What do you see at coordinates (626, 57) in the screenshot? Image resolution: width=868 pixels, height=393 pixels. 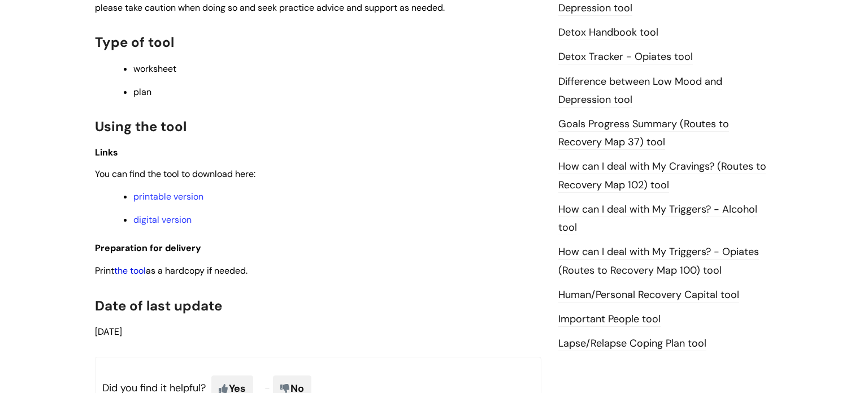 I see `a: Detox Tracker - Opiates tool` at bounding box center [626, 57].